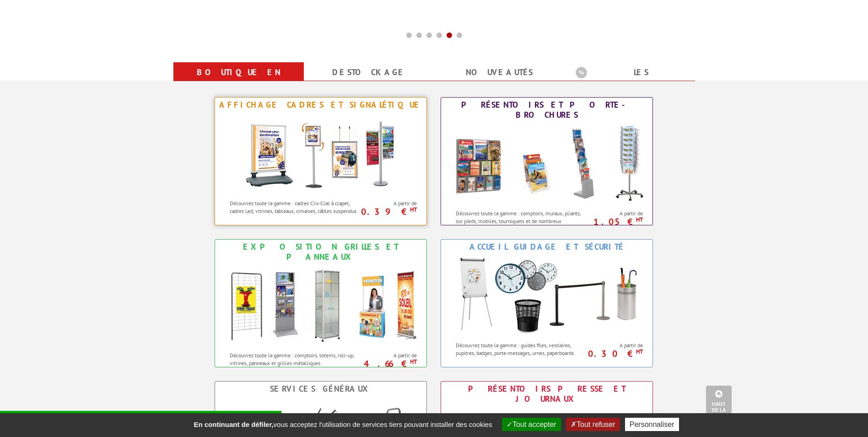 This screenshot has height=437, width=868. Describe the element at coordinates (613, 354) in the screenshot. I see `p: 0.30 €` at that location.